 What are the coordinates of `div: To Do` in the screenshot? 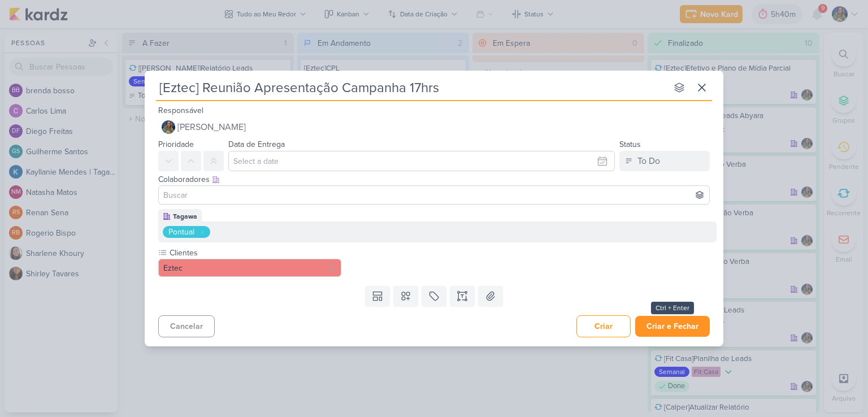 It's located at (649, 161).